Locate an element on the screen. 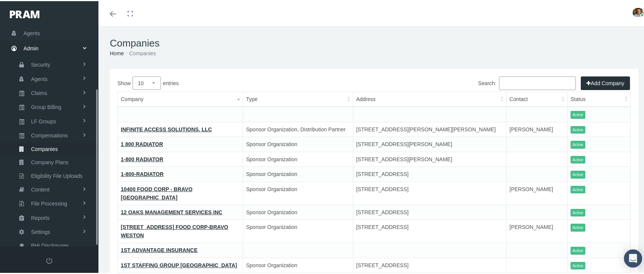 The height and width of the screenshot is (274, 644). label: Show entries is located at coordinates (246, 82).